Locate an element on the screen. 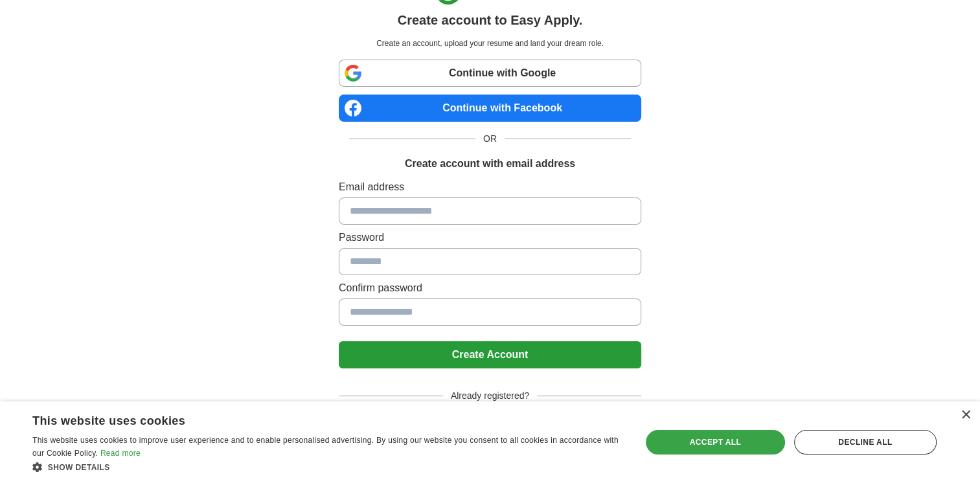 The image size is (980, 483). div: Accept all is located at coordinates (715, 442).